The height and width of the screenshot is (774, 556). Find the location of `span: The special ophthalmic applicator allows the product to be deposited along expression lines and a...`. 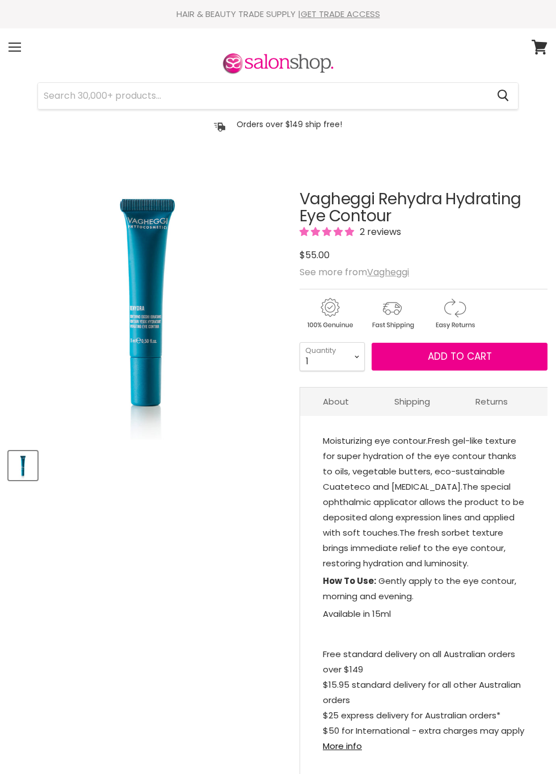

span: The special ophthalmic applicator allows the product to be deposited along expression lines and a... is located at coordinates (423, 510).